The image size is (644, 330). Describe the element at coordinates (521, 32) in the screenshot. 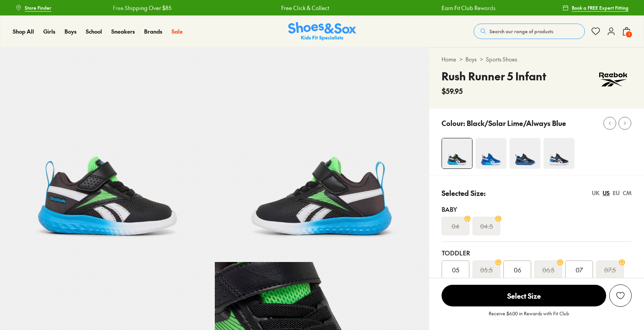

I see `span: Search our range of products` at that location.